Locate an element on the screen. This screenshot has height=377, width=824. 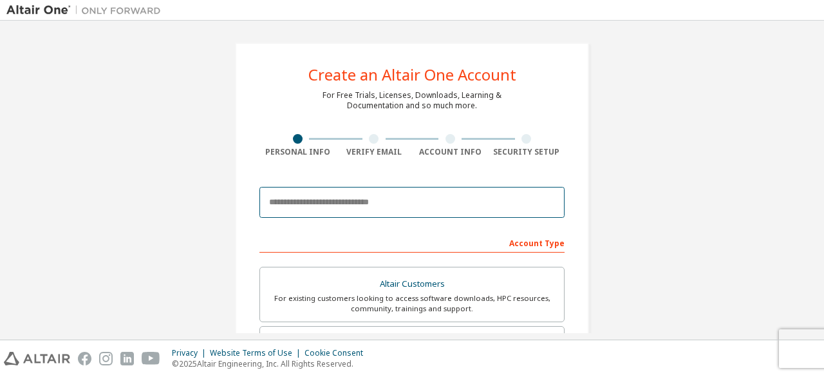
div: Personal Info is located at coordinates (297, 152).